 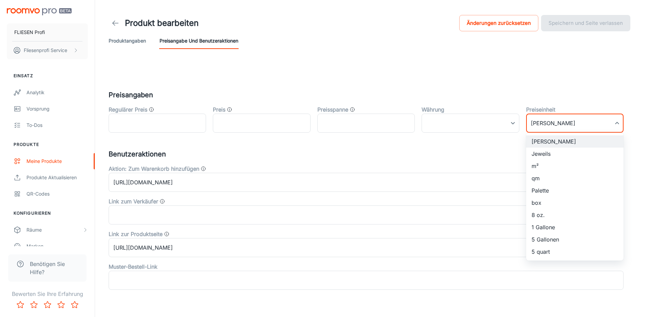 What do you see at coordinates (575, 190) in the screenshot?
I see `li: Palette` at bounding box center [575, 190].